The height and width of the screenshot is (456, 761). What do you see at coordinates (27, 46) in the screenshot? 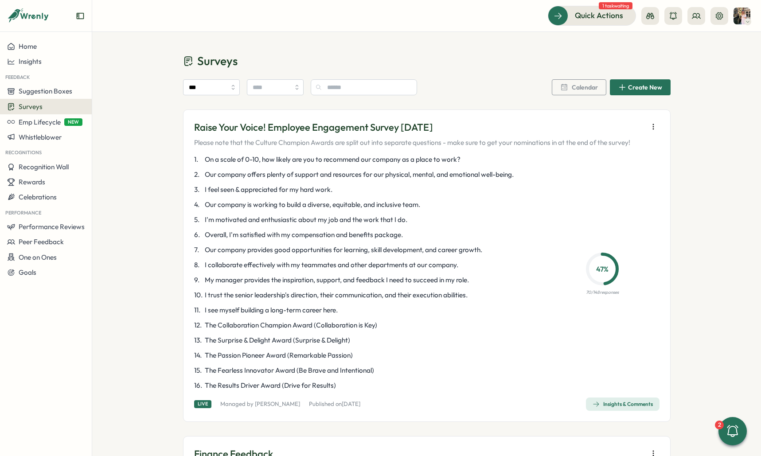
I see `span: Home` at bounding box center [27, 46].